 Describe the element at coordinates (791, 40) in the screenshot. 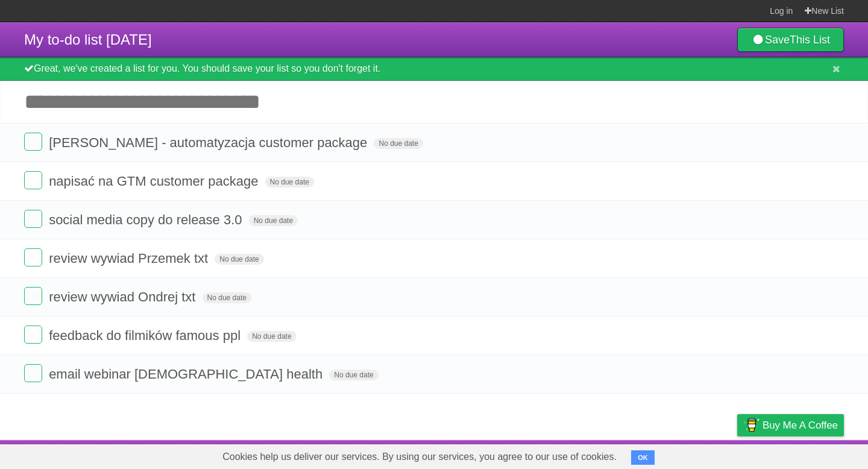

I see `a: SaveThis List` at that location.